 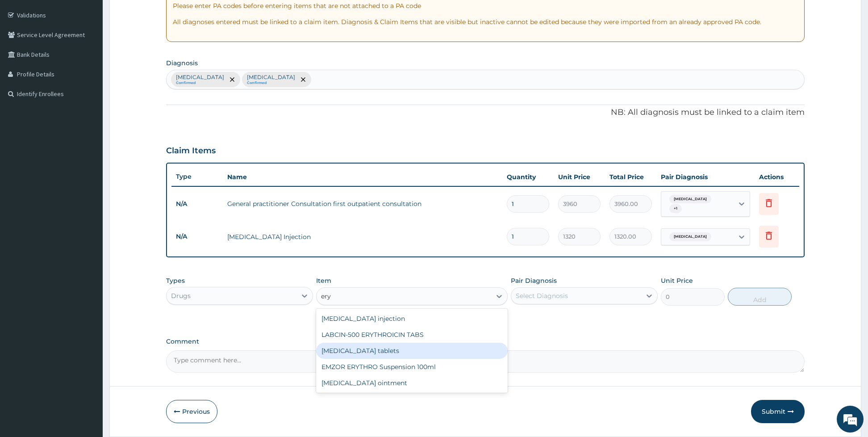 I want to click on div: Minimize live chat window, so click(x=157, y=15).